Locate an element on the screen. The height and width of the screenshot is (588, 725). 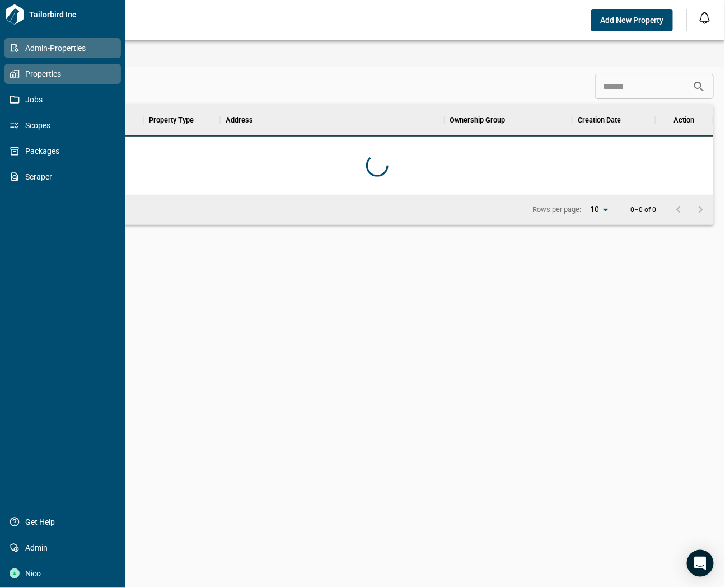
span: Admin-Properties is located at coordinates (65, 48).